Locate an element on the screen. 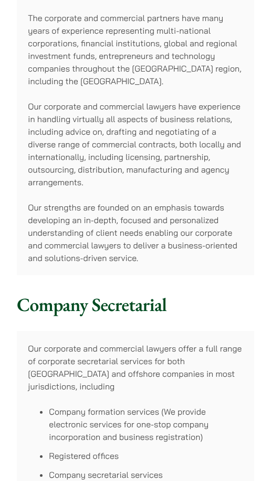  p: The corporate and commercial partners have many years of experience representing multi-national c... is located at coordinates (135, 49).